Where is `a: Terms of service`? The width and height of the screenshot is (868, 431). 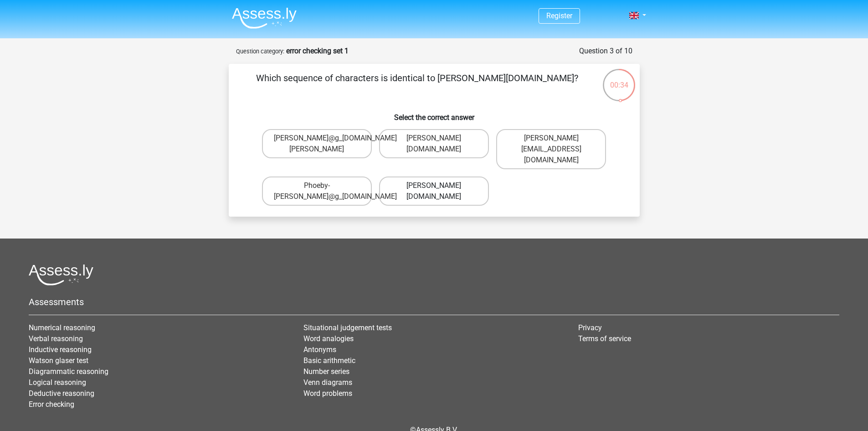
a: Terms of service is located at coordinates (605, 338).